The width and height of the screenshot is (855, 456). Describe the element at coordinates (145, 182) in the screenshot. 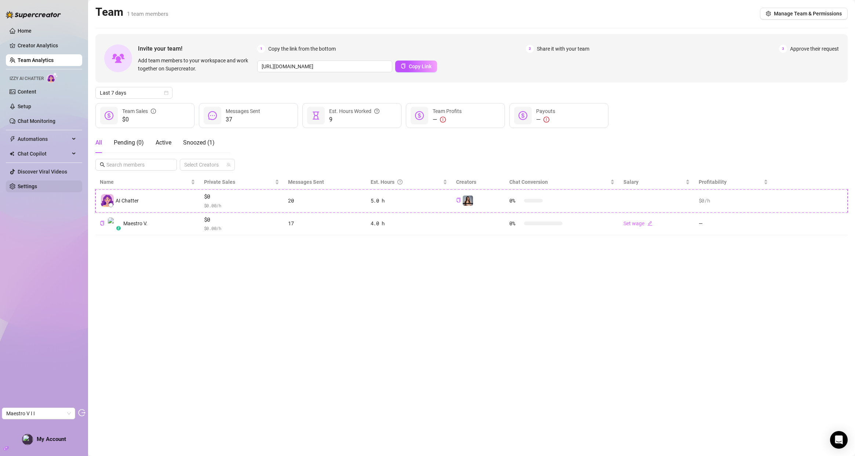

I see `span: Name` at that location.